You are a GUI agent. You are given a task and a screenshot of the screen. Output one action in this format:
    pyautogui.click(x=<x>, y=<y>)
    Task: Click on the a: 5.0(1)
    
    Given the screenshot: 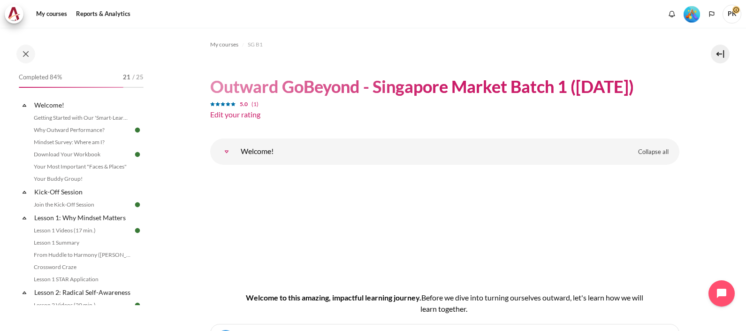 What is the action you would take?
    pyautogui.click(x=234, y=103)
    